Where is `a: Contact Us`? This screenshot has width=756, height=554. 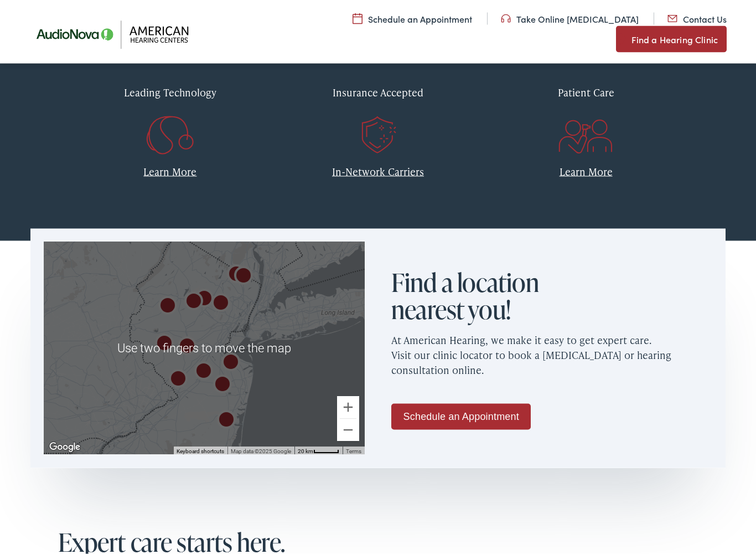 a: Contact Us is located at coordinates (697, 19).